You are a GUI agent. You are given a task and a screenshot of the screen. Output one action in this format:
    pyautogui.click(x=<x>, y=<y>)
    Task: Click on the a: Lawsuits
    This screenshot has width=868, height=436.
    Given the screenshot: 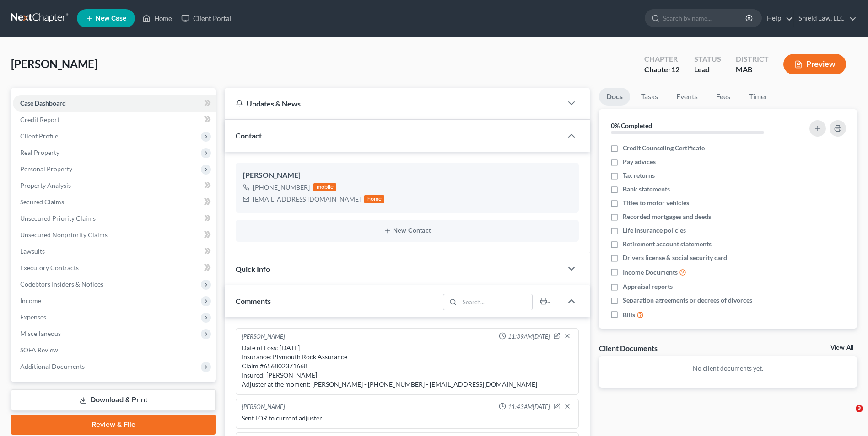 What is the action you would take?
    pyautogui.click(x=114, y=251)
    